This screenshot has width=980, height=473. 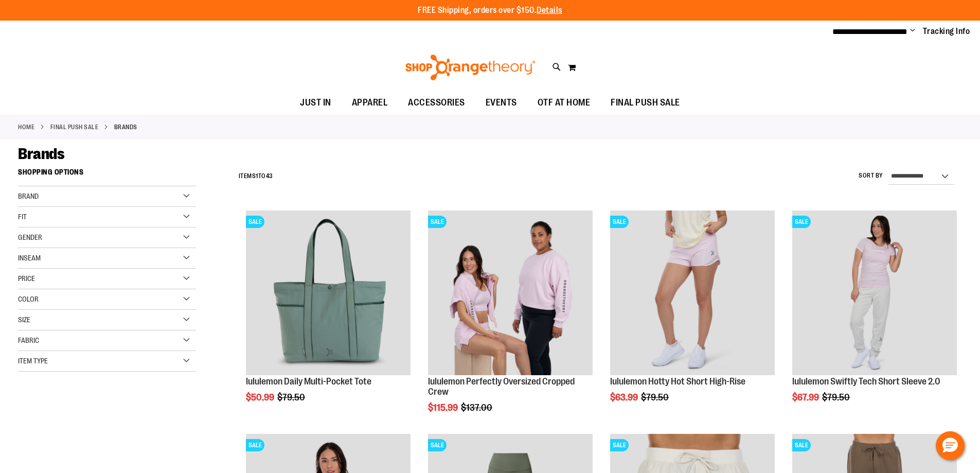 What do you see at coordinates (866, 381) in the screenshot?
I see `a: lululemon Swiftly Tech Short Sleeve 2.0` at bounding box center [866, 381].